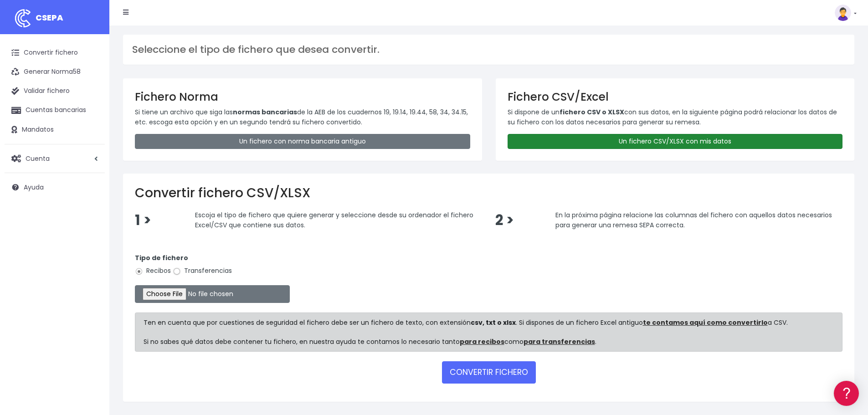  I want to click on strong: Tipo de fichero, so click(161, 258).